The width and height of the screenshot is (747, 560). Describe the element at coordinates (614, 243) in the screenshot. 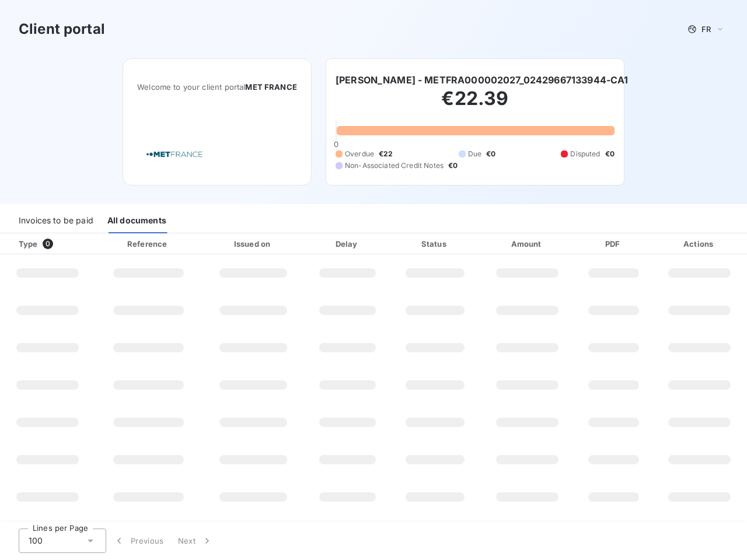

I see `div: PDF` at that location.